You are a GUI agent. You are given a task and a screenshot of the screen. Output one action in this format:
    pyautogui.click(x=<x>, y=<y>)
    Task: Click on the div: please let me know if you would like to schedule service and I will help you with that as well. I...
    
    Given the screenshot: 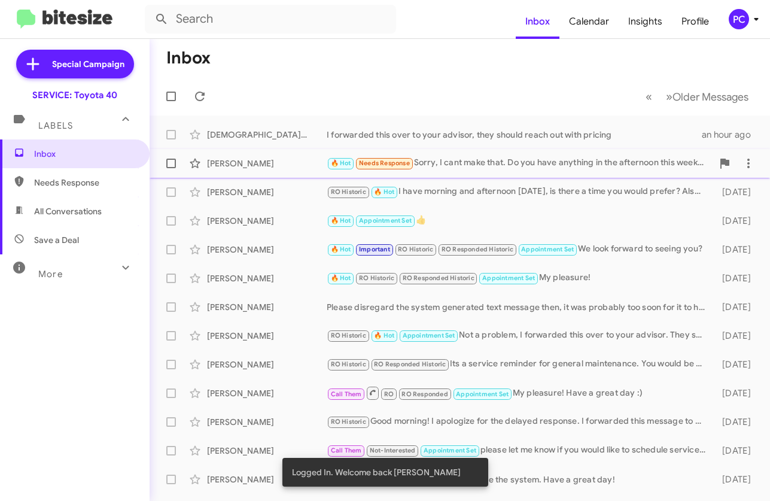 What is the action you would take?
    pyautogui.click(x=519, y=450)
    